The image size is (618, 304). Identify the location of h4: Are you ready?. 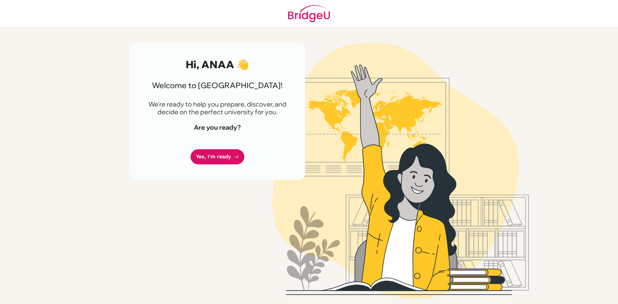
(217, 127).